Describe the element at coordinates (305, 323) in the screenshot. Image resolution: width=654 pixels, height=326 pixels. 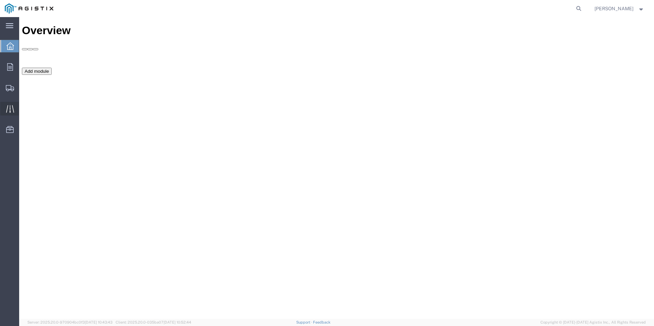
I see `a: Support` at that location.